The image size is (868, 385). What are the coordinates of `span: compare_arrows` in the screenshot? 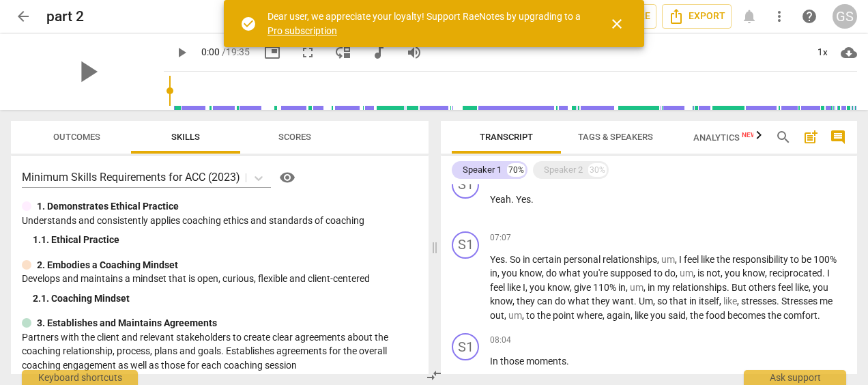 It's located at (434, 376).